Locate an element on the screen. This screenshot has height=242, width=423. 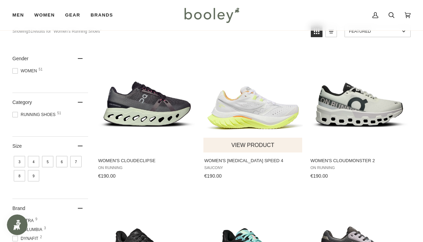
span: Men is located at coordinates (18, 15).